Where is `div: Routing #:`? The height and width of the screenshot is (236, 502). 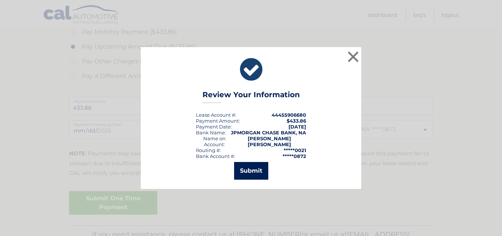
div: Routing #: is located at coordinates (208, 150).